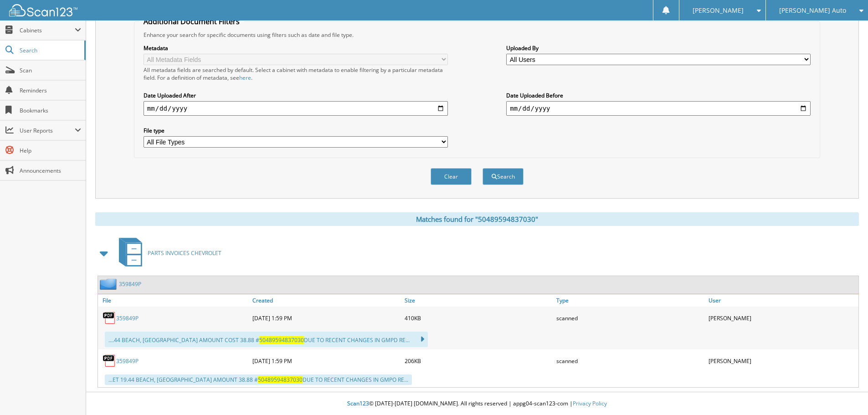 This screenshot has height=415, width=868. Describe the element at coordinates (358, 404) in the screenshot. I see `span: Scan123` at that location.